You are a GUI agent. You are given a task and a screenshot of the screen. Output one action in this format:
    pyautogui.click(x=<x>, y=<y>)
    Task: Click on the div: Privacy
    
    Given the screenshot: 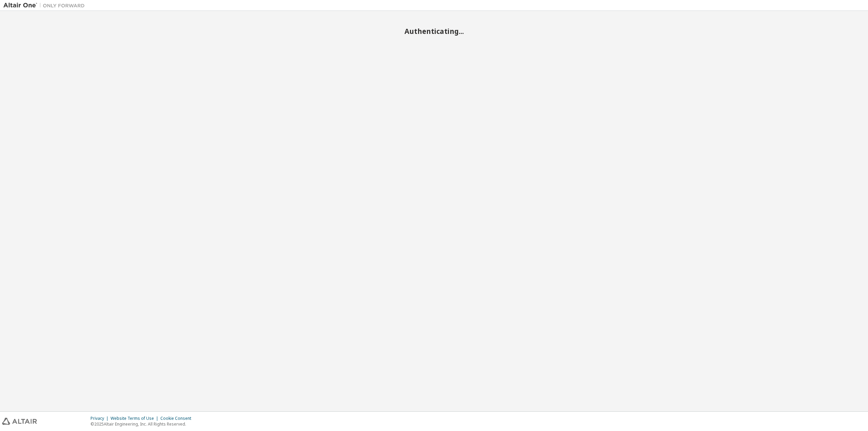 What is the action you would take?
    pyautogui.click(x=100, y=418)
    